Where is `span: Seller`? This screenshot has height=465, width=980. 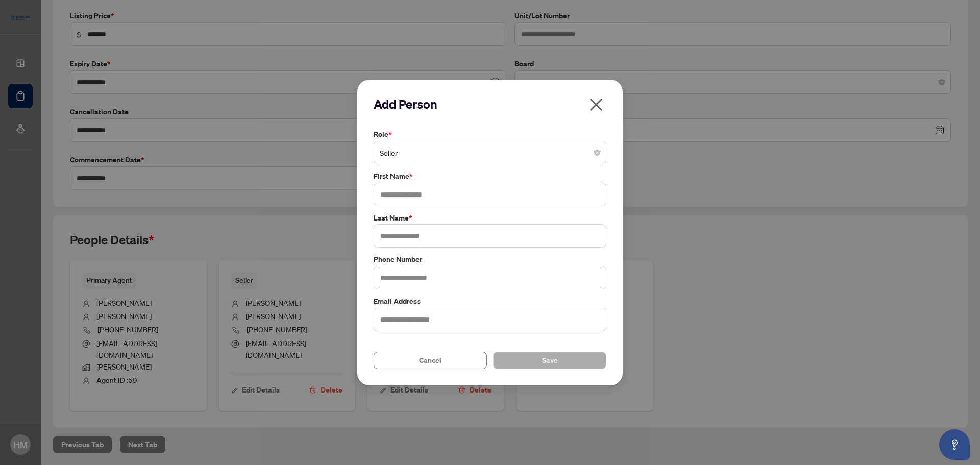 span: Seller is located at coordinates (490, 152).